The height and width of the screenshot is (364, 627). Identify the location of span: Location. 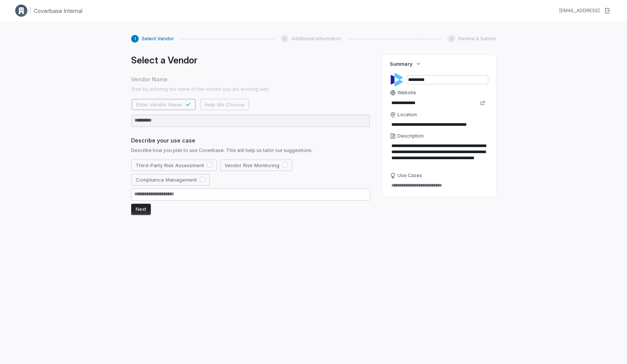
(407, 115).